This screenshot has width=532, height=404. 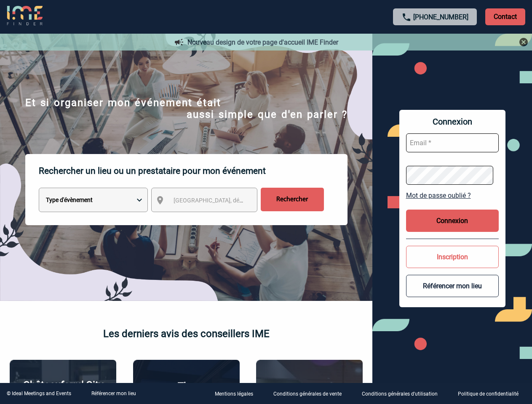 I want to click on p: Conditions générales de vente, so click(x=308, y=394).